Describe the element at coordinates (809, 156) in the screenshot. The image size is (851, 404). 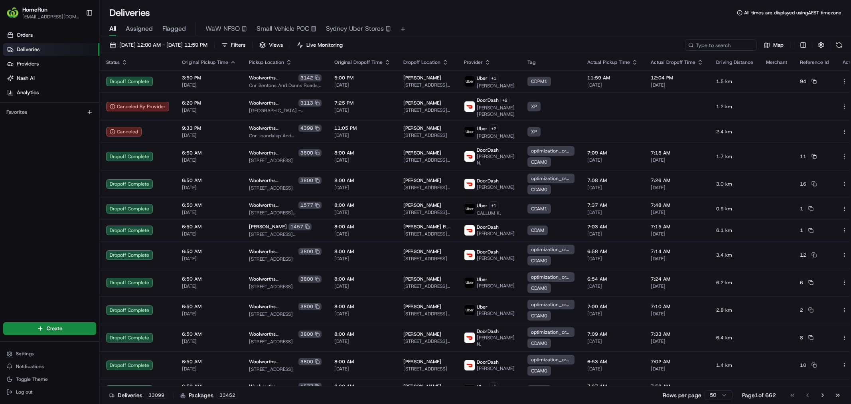
I see `button: 11` at that location.